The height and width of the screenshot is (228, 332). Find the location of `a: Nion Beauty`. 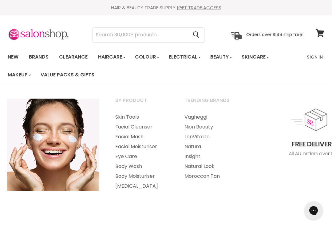

a: Nion Beauty is located at coordinates (211, 127).